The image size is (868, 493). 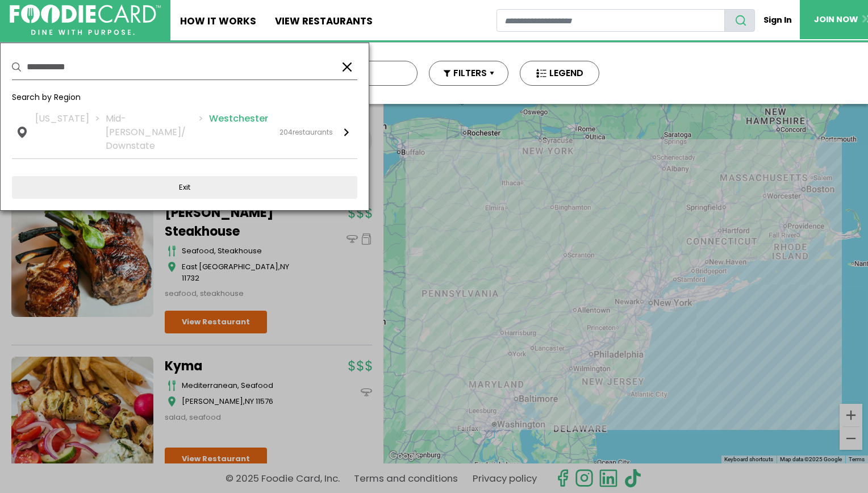 I want to click on button: search, so click(x=740, y=20).